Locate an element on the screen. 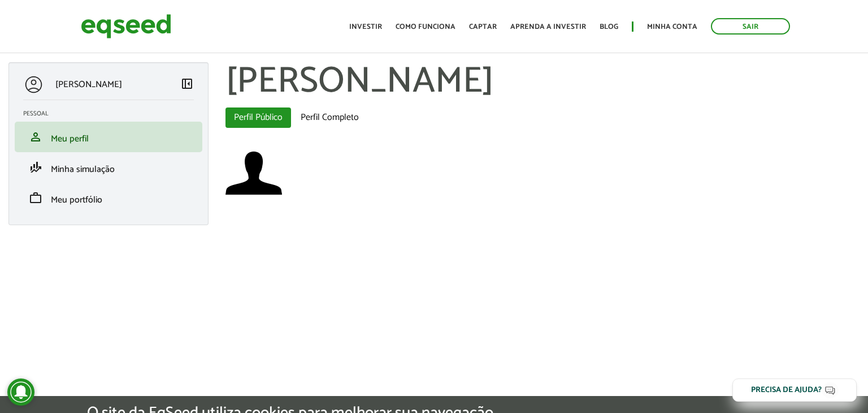 The image size is (868, 413). li: Meu perfil is located at coordinates (109, 137).